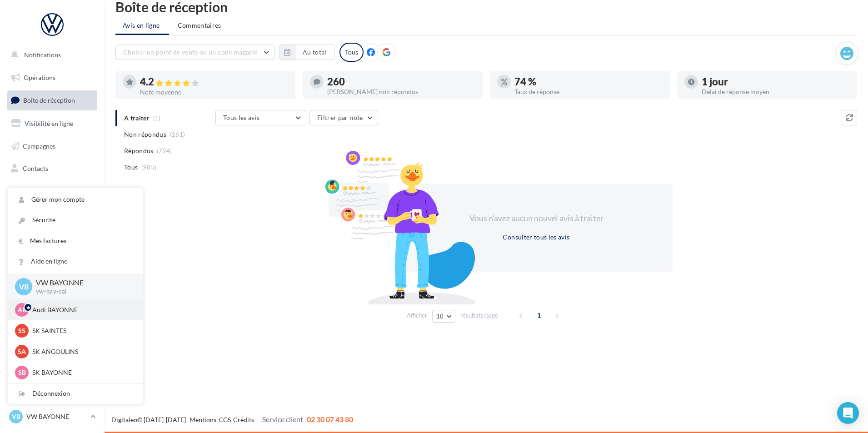 The image size is (868, 433). What do you see at coordinates (52, 146) in the screenshot?
I see `a: Campagnes` at bounding box center [52, 146].